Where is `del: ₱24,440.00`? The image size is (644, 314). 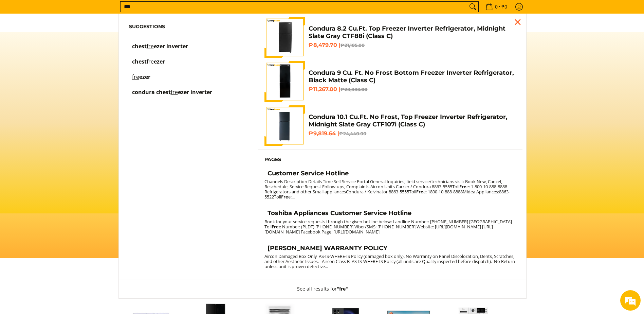
del: ₱24,440.00 is located at coordinates (352, 134).